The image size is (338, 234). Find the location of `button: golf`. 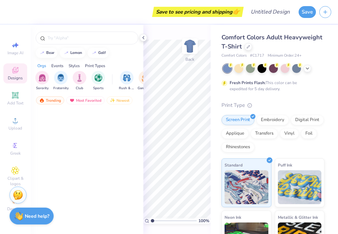

button: golf is located at coordinates (98, 53).